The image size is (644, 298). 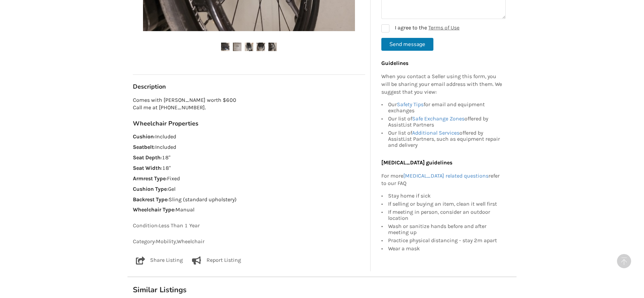 I want to click on p: Share Listing, so click(x=166, y=261).